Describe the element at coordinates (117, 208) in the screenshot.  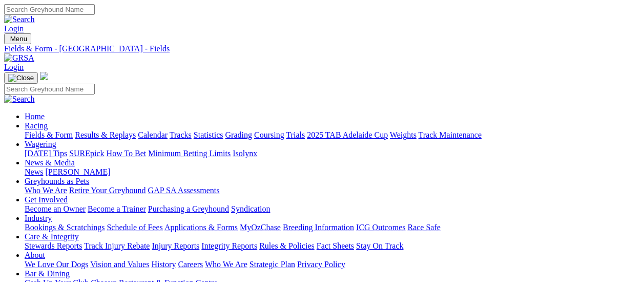
I see `a: Become a Trainer` at that location.